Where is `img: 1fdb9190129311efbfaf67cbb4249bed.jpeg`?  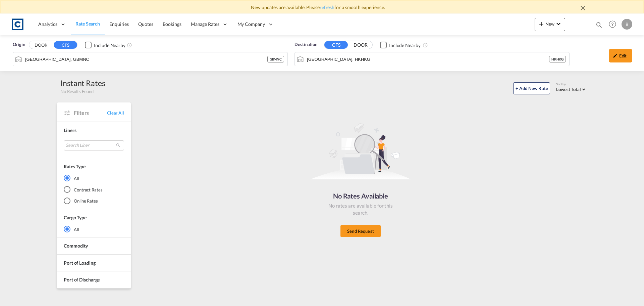 img: 1fdb9190129311efbfaf67cbb4249bed.jpeg is located at coordinates (17, 24).